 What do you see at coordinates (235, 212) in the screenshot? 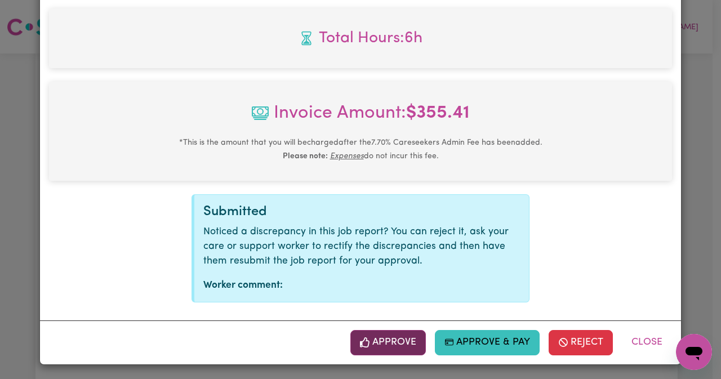
I see `span: Submitted` at bounding box center [235, 212].